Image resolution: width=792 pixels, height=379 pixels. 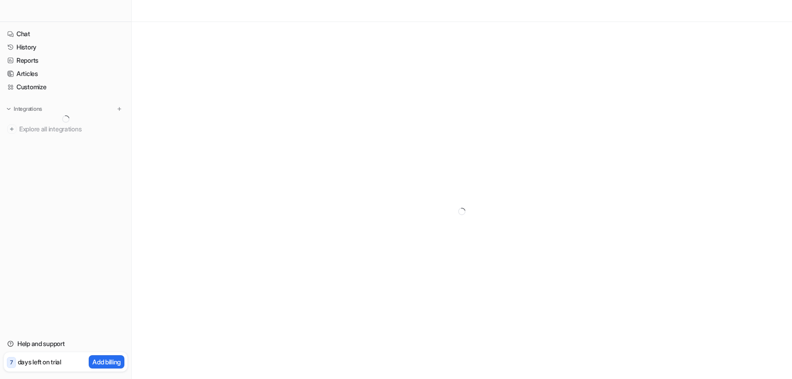 What do you see at coordinates (24, 109) in the screenshot?
I see `button: Integrations` at bounding box center [24, 109].